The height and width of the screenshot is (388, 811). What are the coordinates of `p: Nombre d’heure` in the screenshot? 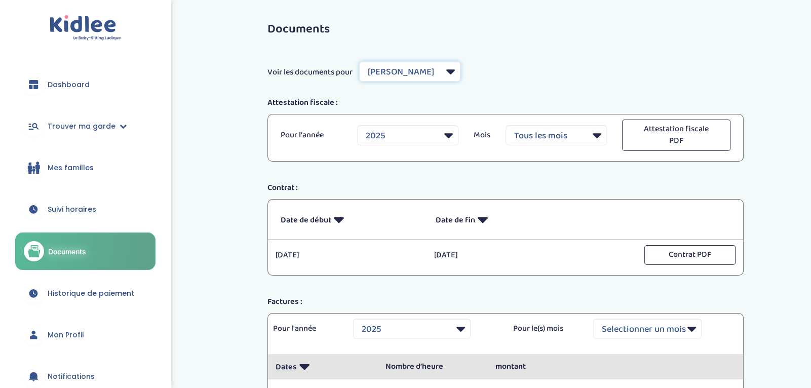 It's located at (432, 367).